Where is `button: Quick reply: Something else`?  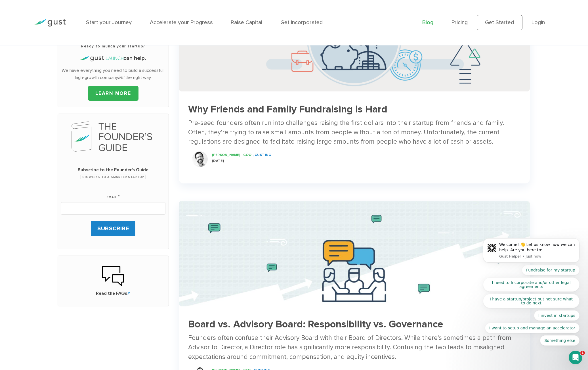 button: Quick reply: Something else is located at coordinates (85, 191).